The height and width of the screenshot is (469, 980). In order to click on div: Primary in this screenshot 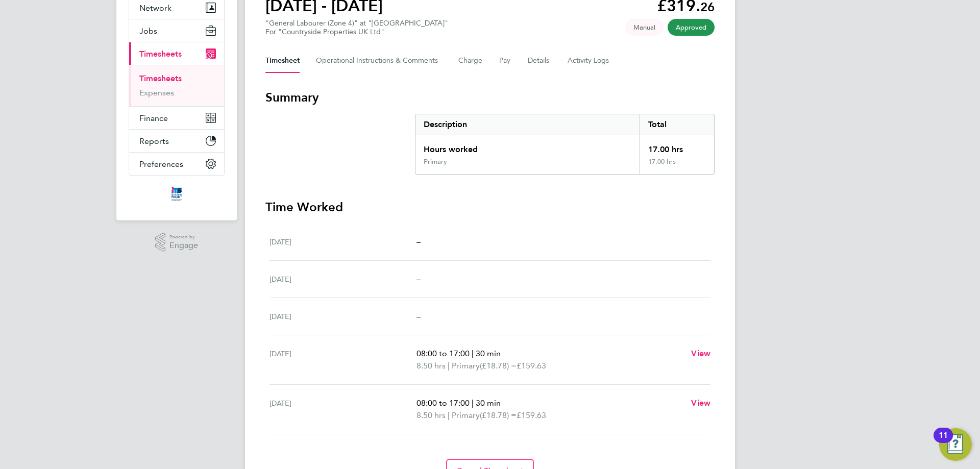, I will do `click(436, 161)`.